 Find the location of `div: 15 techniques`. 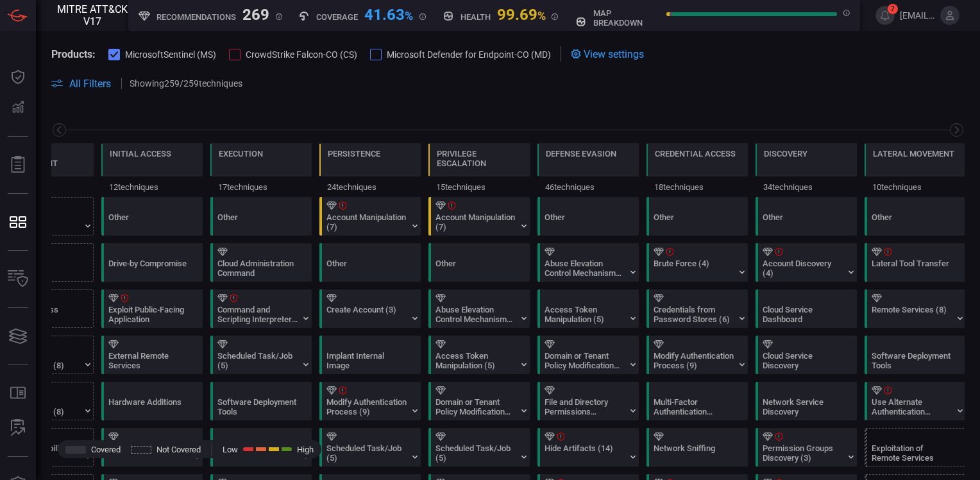

div: 15 techniques is located at coordinates (479, 187).